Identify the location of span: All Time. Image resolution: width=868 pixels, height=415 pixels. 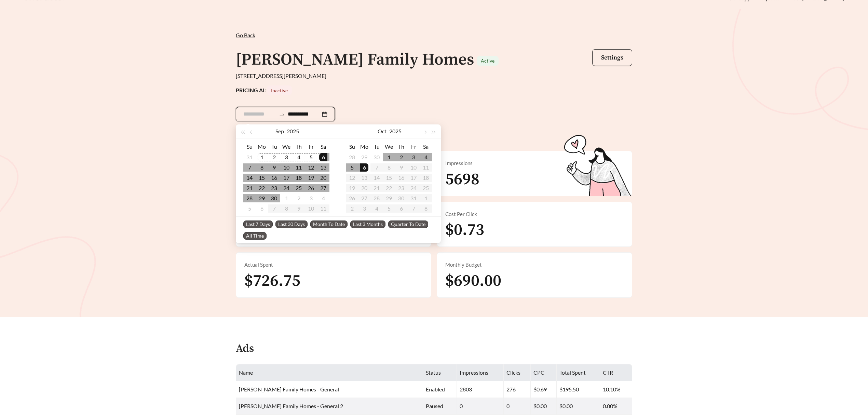
(255, 236).